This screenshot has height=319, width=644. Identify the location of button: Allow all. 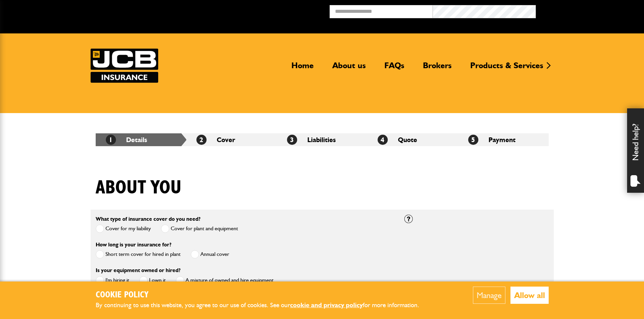
(530, 295).